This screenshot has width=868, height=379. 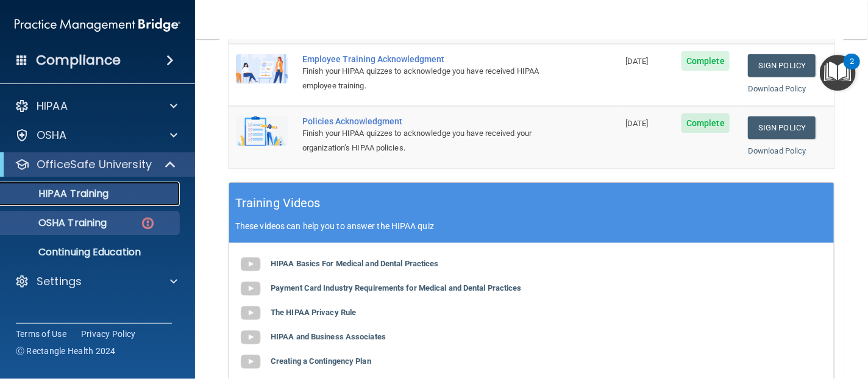 I want to click on p: OSHA, so click(x=52, y=136).